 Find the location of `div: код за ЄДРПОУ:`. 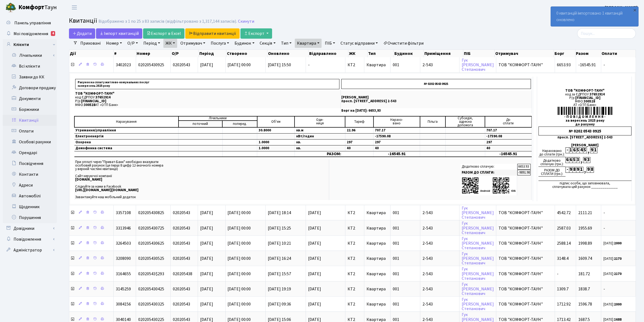

div: код за ЄДРПОУ: is located at coordinates (585, 94).